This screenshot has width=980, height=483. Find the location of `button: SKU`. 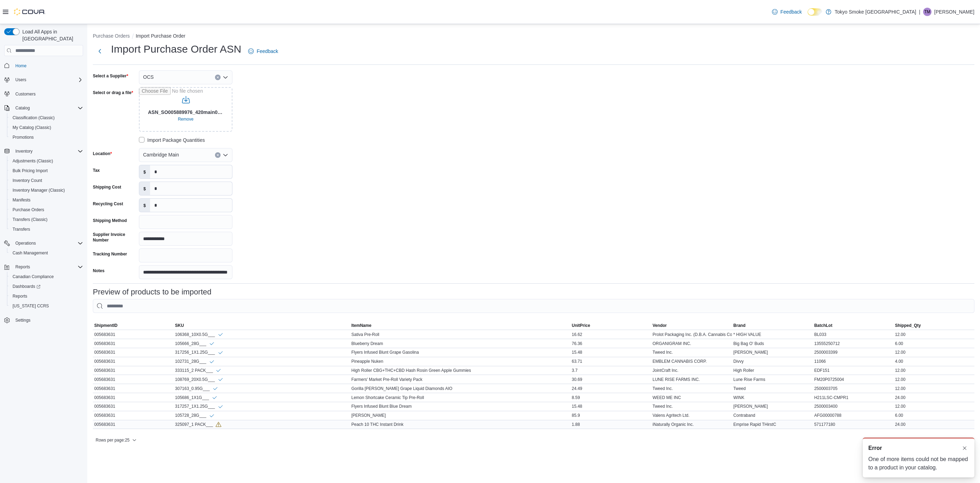

button: SKU is located at coordinates (262, 326).